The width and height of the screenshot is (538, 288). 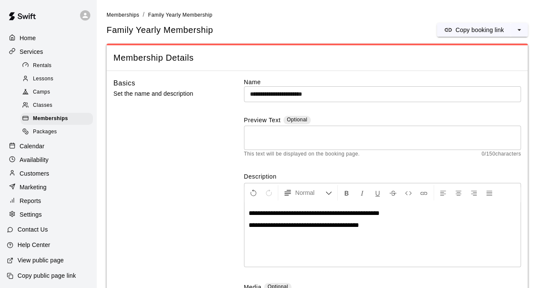 I want to click on span: Membership Details, so click(x=317, y=58).